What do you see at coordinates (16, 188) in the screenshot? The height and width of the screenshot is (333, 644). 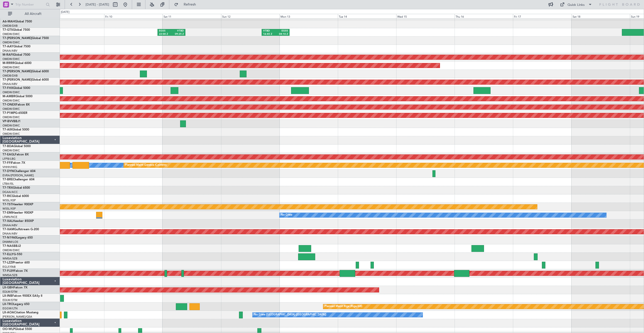 I see `a: T7-TRXGlobal 6500` at bounding box center [16, 188].